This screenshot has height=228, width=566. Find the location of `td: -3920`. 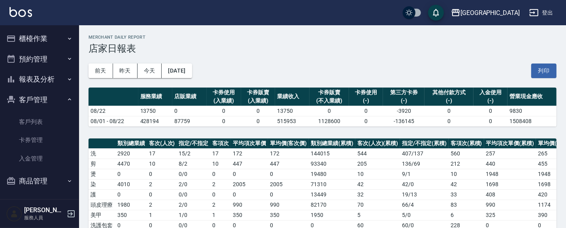

td: -3920 is located at coordinates (404, 111).